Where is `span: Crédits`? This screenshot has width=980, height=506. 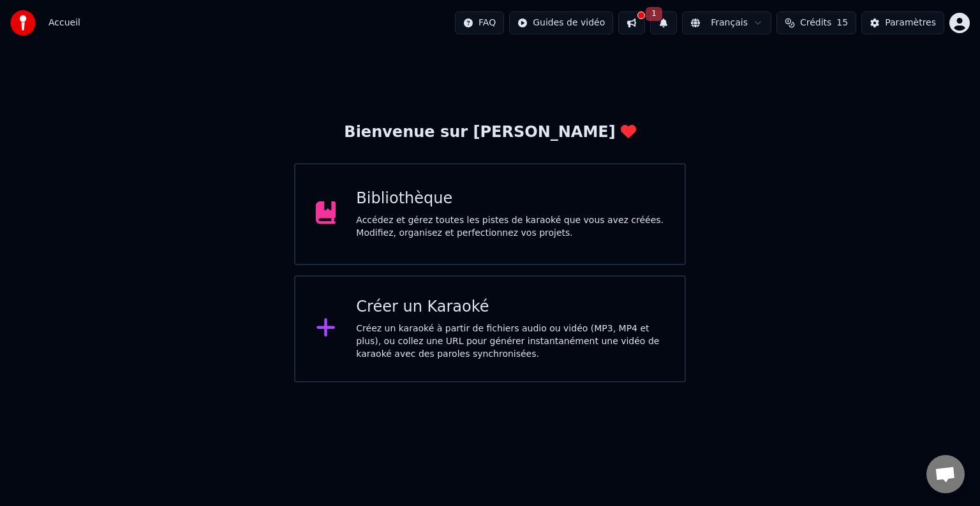
span: Crédits is located at coordinates (815, 23).